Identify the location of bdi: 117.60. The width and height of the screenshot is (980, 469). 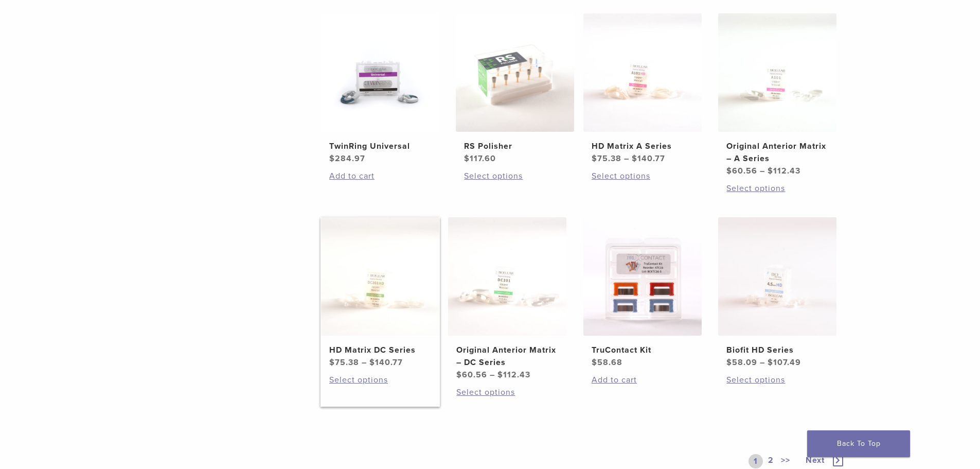
(480, 158).